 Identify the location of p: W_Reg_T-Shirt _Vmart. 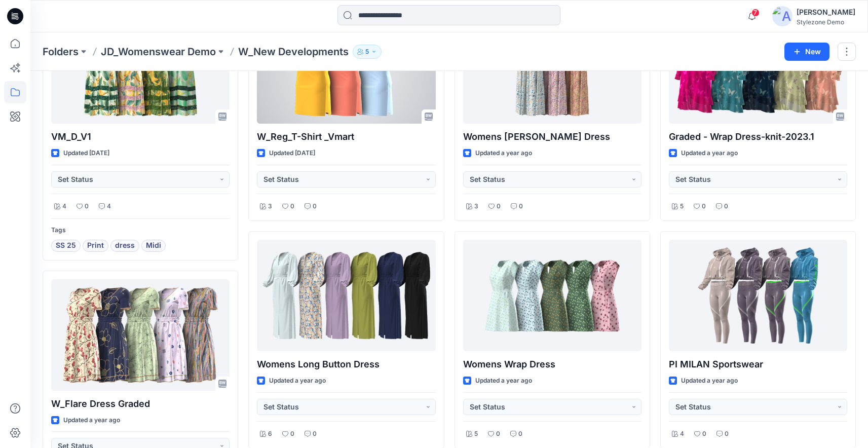
(346, 137).